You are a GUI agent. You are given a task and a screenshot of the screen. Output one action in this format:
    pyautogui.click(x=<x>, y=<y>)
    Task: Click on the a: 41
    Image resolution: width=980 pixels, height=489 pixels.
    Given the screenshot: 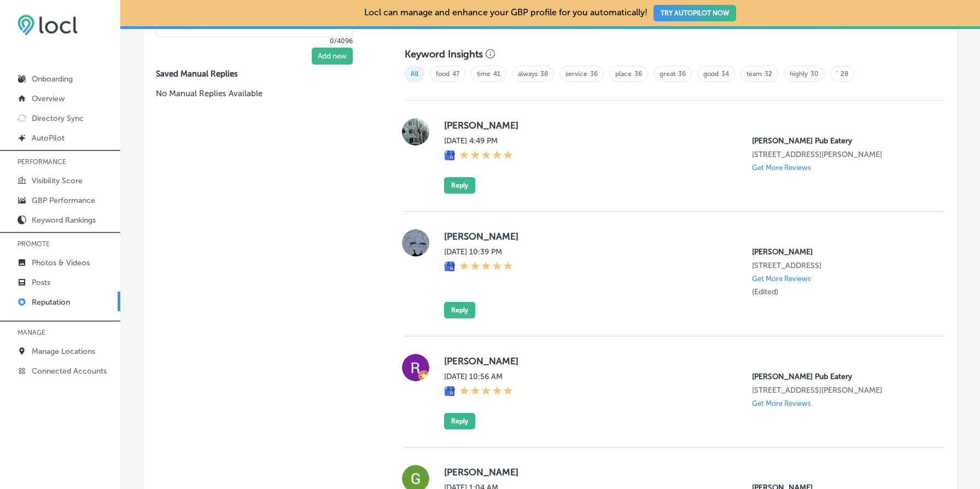 What is the action you would take?
    pyautogui.click(x=497, y=74)
    